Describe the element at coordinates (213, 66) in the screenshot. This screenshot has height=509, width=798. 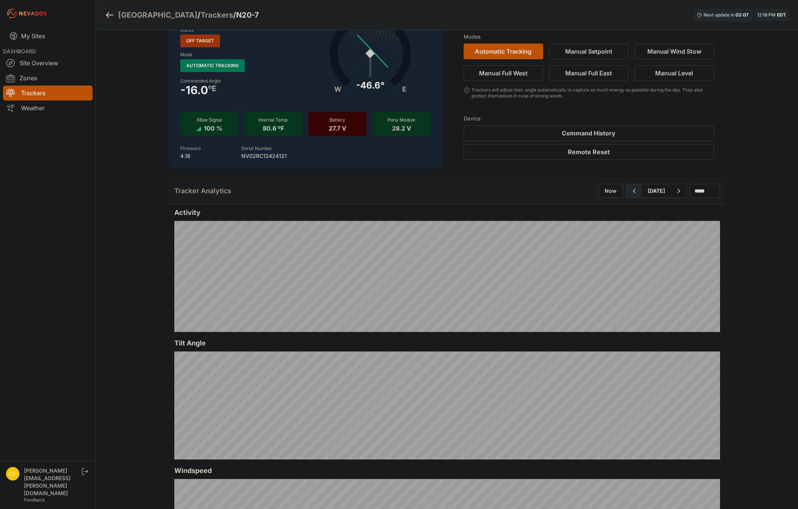
I see `span: Automatic Tracking` at that location.